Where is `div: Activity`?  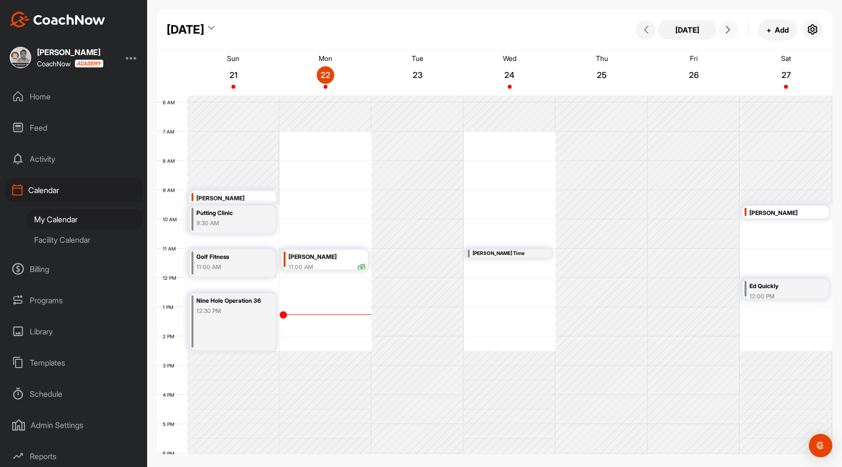 div: Activity is located at coordinates (74, 159).